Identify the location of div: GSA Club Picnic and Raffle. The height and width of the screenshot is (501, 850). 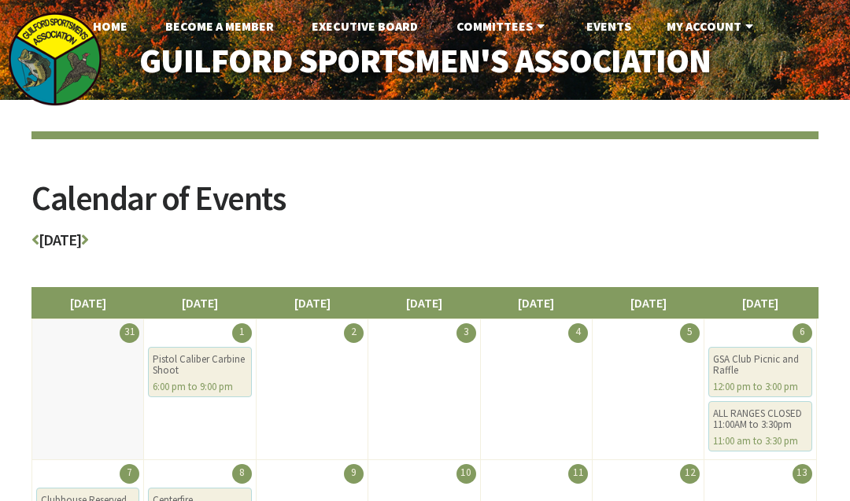
(759, 365).